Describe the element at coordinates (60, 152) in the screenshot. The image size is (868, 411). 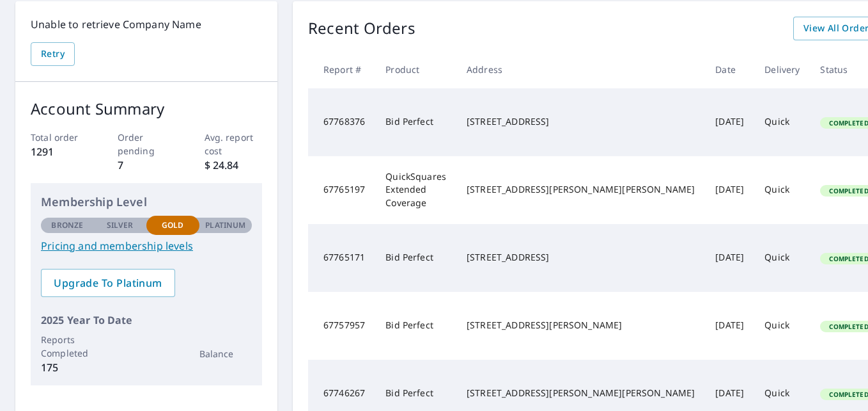
I see `p: 1291` at that location.